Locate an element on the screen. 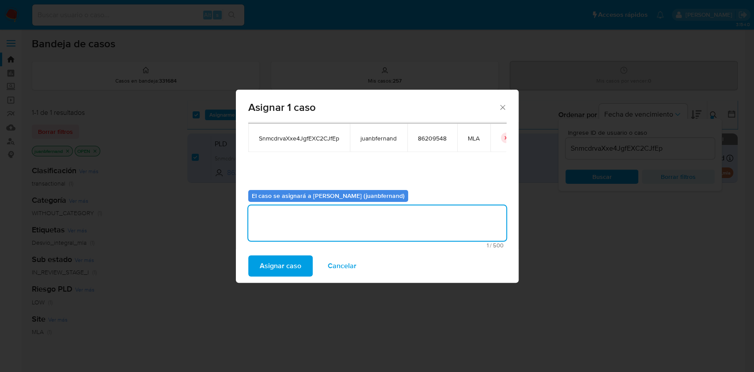  div: assign-modal is located at coordinates (377, 186).